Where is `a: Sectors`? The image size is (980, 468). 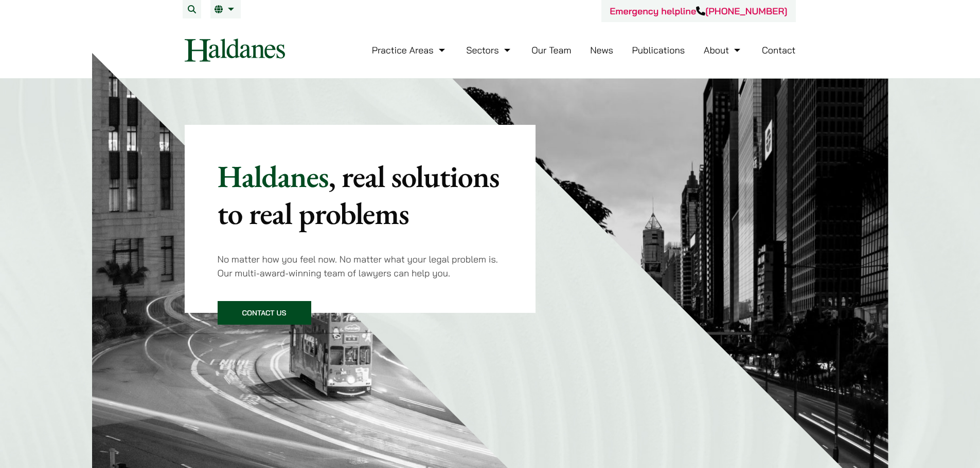
a: Sectors is located at coordinates (489, 50).